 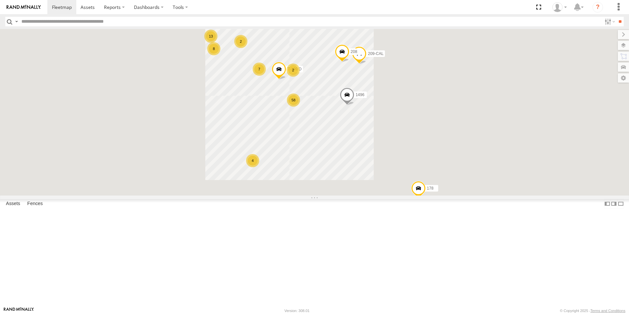 What do you see at coordinates (214, 49) in the screenshot?
I see `div: 8` at bounding box center [214, 49].